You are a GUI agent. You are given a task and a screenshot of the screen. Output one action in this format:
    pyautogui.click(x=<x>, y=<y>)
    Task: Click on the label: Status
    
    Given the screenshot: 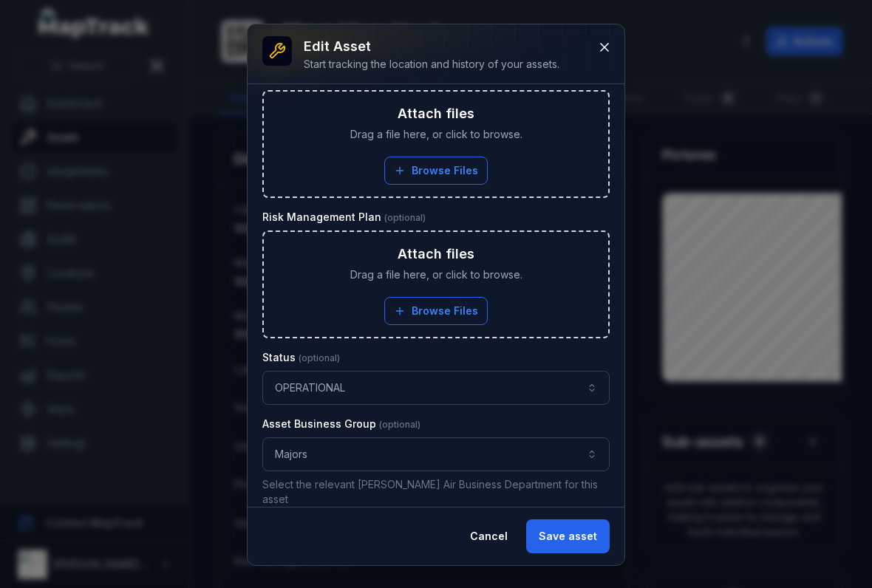 What is the action you would take?
    pyautogui.click(x=301, y=358)
    